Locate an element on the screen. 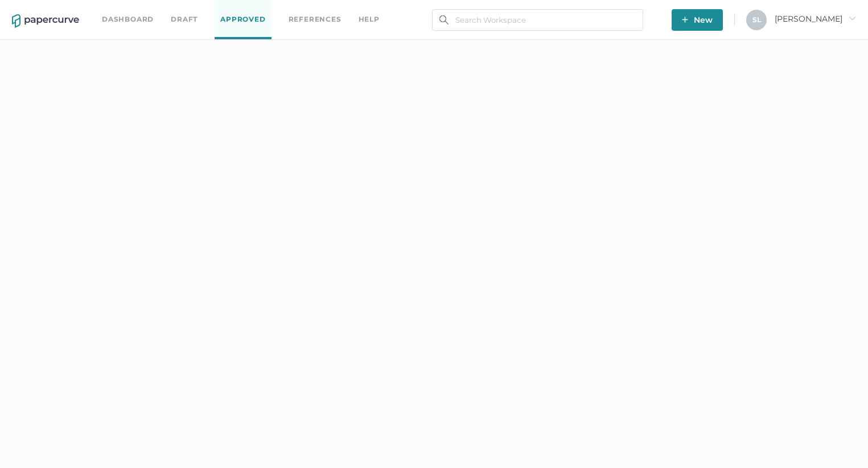  span: S L is located at coordinates (757, 20).